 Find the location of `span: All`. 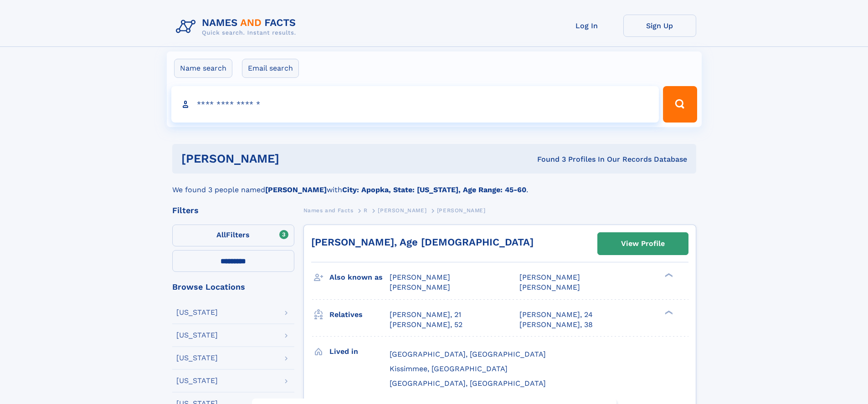

span: All is located at coordinates (221, 235).